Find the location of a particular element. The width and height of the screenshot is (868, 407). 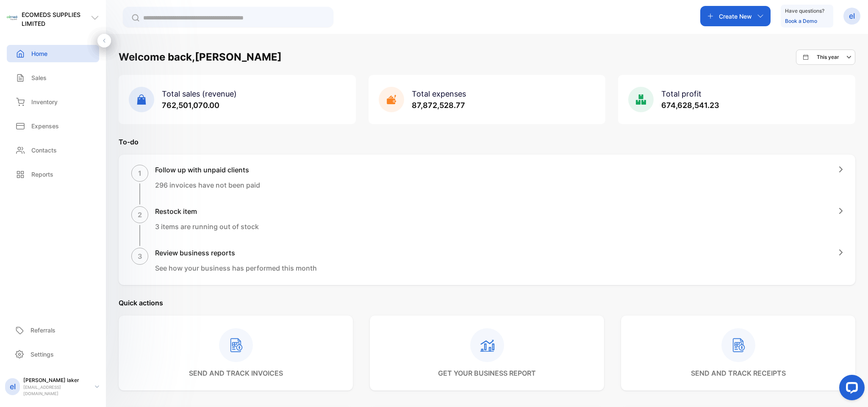

p: 296 invoices have not been paid is located at coordinates (207, 185).